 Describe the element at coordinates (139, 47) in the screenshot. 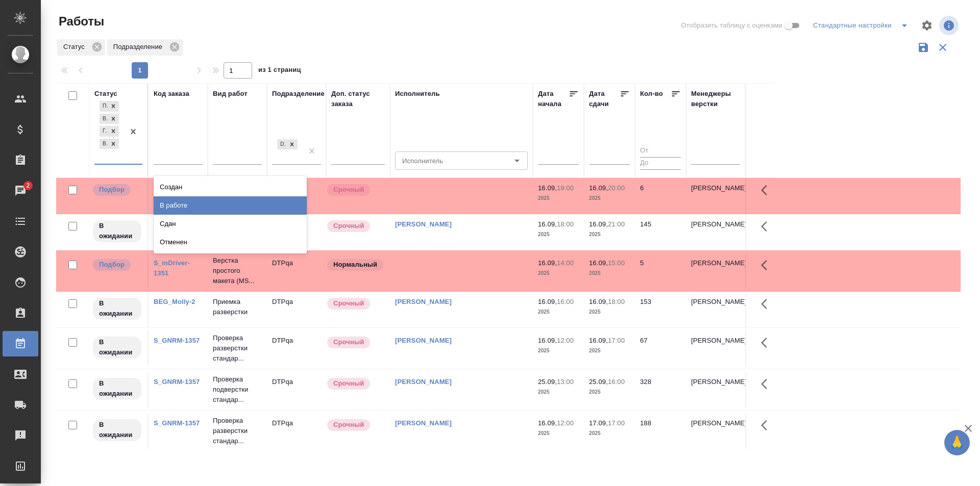

I see `p: Подразделение` at that location.